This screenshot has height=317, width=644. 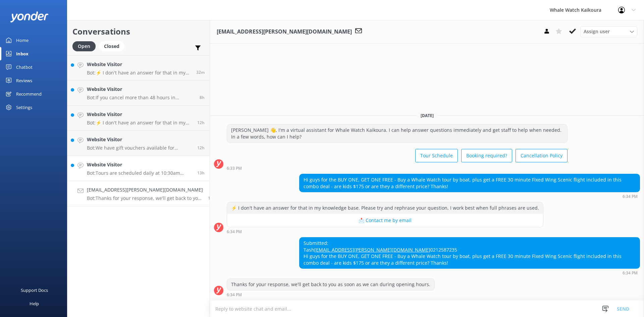 I want to click on div: Support Docs, so click(x=34, y=290).